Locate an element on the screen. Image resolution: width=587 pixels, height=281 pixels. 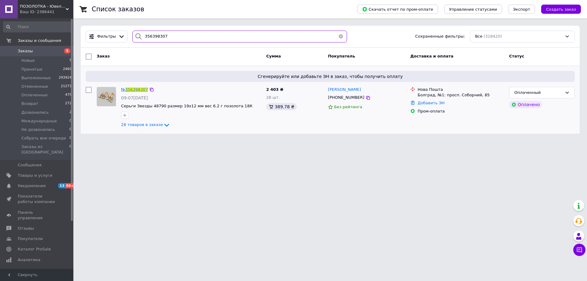
a: Добавить ЭН is located at coordinates (431, 103).